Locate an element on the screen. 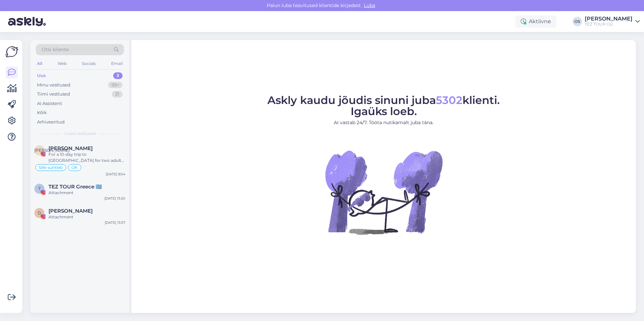 Image resolution: width=644 pixels, height=321 pixels. div: Email is located at coordinates (117, 64).